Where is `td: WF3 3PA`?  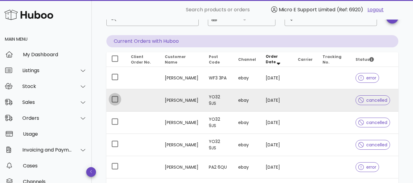
td: WF3 3PA is located at coordinates (219, 78).